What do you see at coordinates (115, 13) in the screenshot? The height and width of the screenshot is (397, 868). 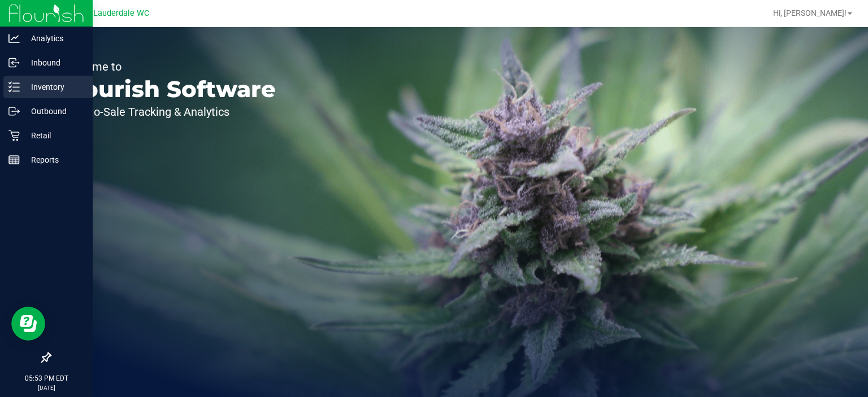 I see `span: Ft. Lauderdale WC` at bounding box center [115, 13].